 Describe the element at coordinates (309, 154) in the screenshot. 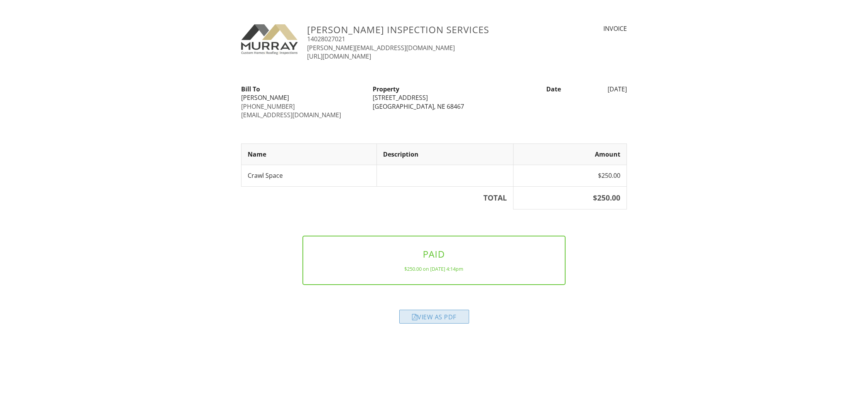

I see `th: Name` at that location.